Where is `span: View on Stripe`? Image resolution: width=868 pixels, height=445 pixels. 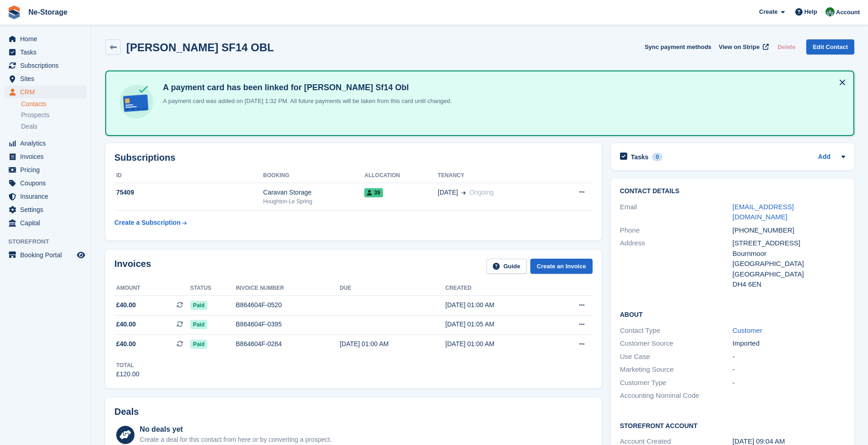
span: View on Stripe is located at coordinates (739, 47).